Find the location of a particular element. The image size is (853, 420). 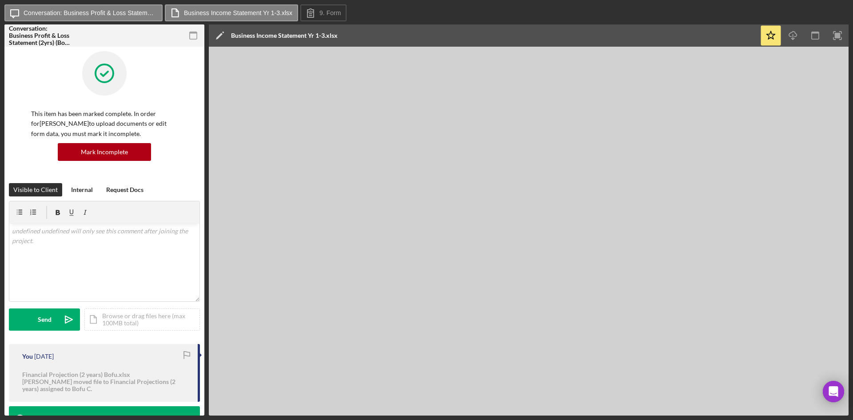

div: Conversation: Business Profit & Loss Statement (2yrs) (Bofu C.) is located at coordinates (40, 36).